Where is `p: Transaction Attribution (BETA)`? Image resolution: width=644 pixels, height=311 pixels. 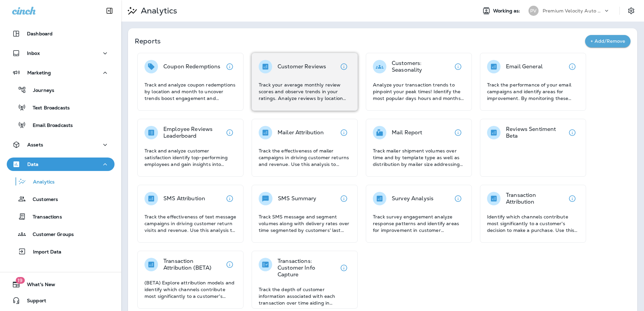 p: Transaction Attribution (BETA) is located at coordinates (193, 265).